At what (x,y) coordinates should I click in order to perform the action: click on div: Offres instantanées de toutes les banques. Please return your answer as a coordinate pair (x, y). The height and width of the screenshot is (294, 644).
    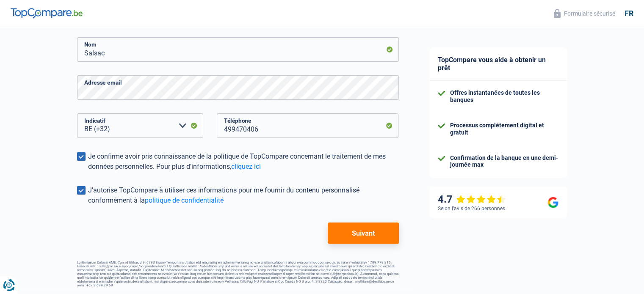
    Looking at the image, I should click on (504, 97).